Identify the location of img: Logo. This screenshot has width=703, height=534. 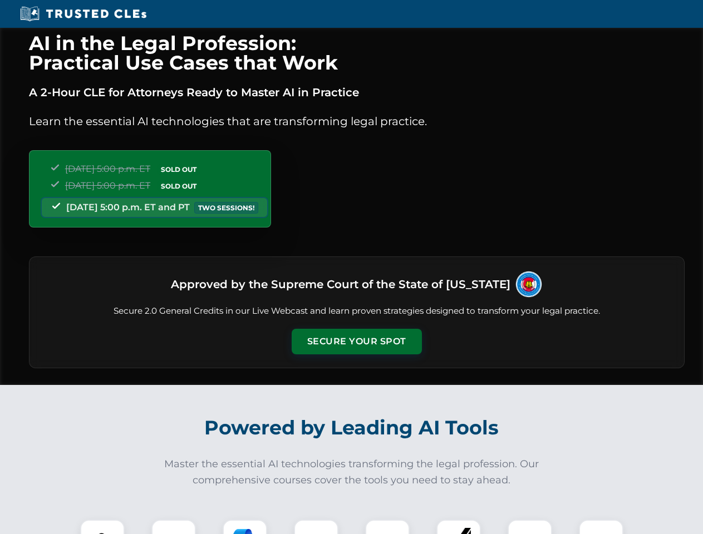
(529, 284).